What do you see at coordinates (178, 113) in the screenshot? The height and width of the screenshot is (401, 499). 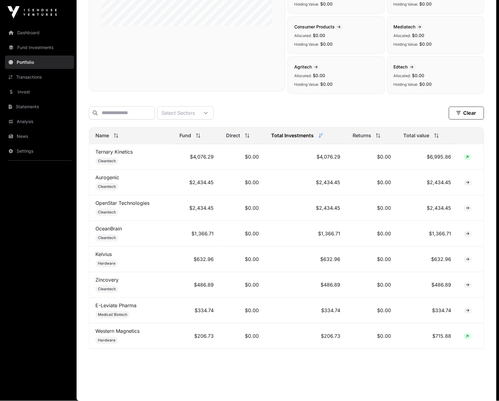 I see `div: Select Sectors` at bounding box center [178, 113].